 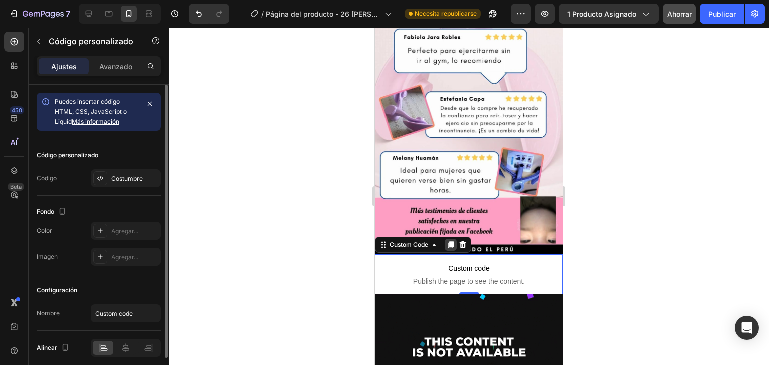 What do you see at coordinates (17, 111) in the screenshot?
I see `font: 450` at bounding box center [17, 111].